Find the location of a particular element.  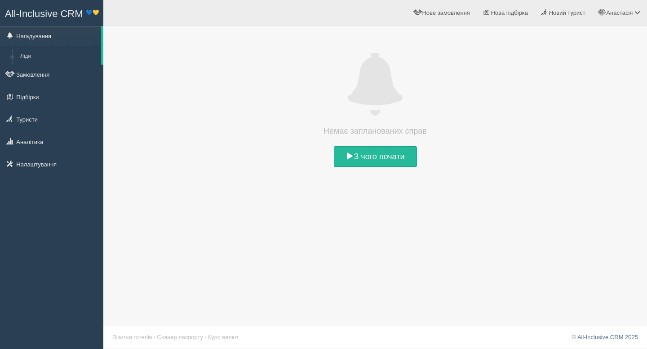

span: Нова підбірка is located at coordinates (509, 13).